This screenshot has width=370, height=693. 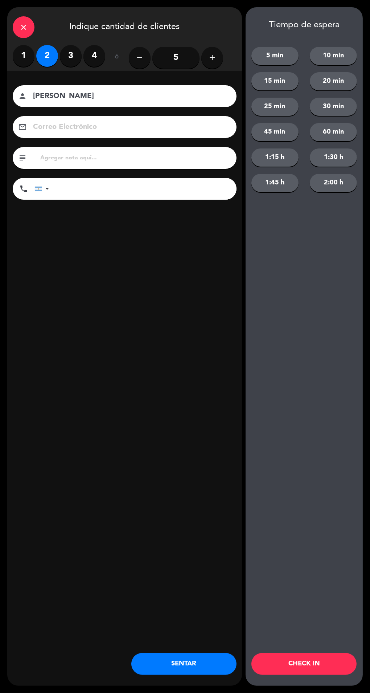 What do you see at coordinates (130, 127) in the screenshot?
I see `input: Correo Electrónico` at bounding box center [130, 127].